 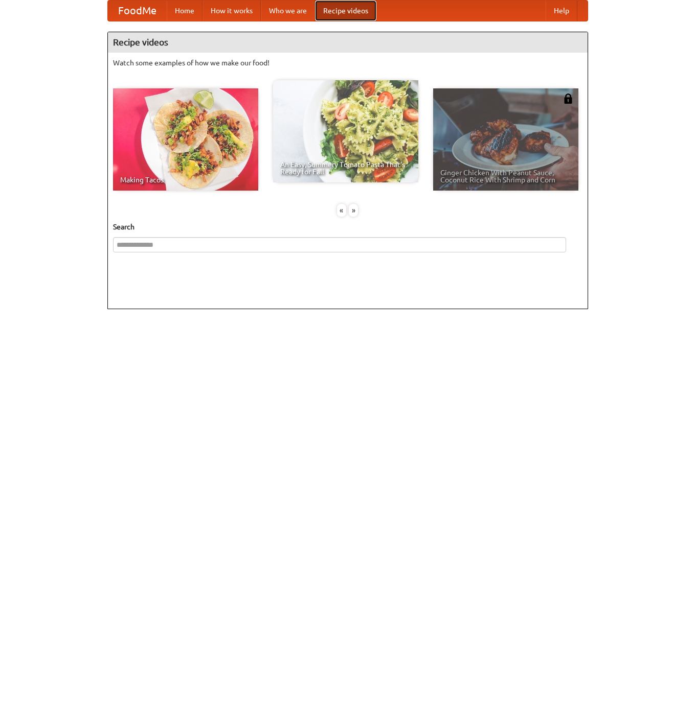 What do you see at coordinates (346, 131) in the screenshot?
I see `a: An Easy, Summery Tomato Pasta That's Ready for Fall` at bounding box center [346, 131].